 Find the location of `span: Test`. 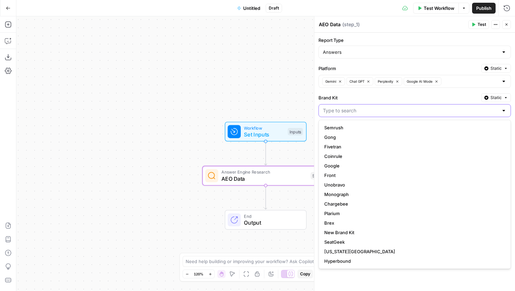

span: Test is located at coordinates (482, 25).